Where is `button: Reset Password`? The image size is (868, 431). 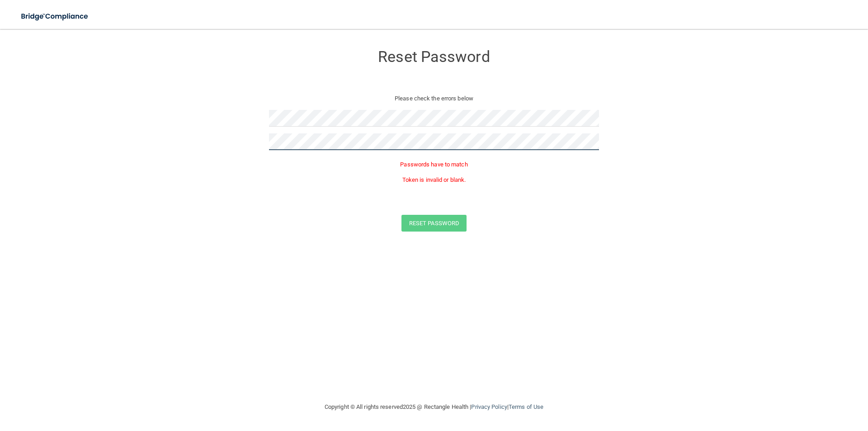 button: Reset Password is located at coordinates (434, 223).